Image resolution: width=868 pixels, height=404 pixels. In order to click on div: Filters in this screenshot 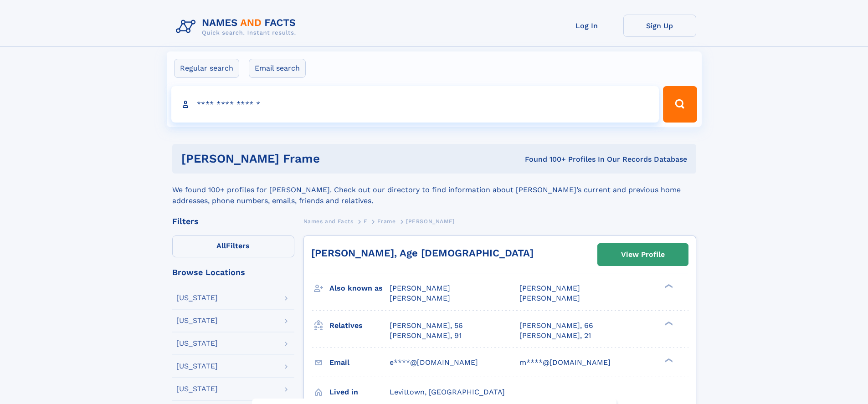, I will do `click(233, 221)`.